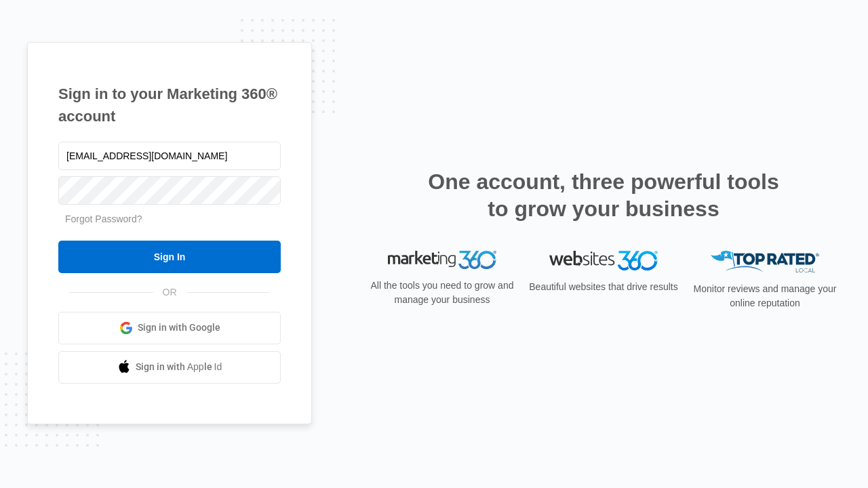 The width and height of the screenshot is (868, 488). Describe the element at coordinates (170, 156) in the screenshot. I see `input: Email` at that location.